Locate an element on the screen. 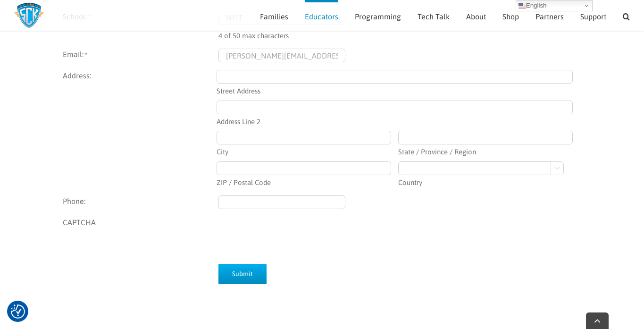 The image size is (644, 329). img: en is located at coordinates (522, 5).